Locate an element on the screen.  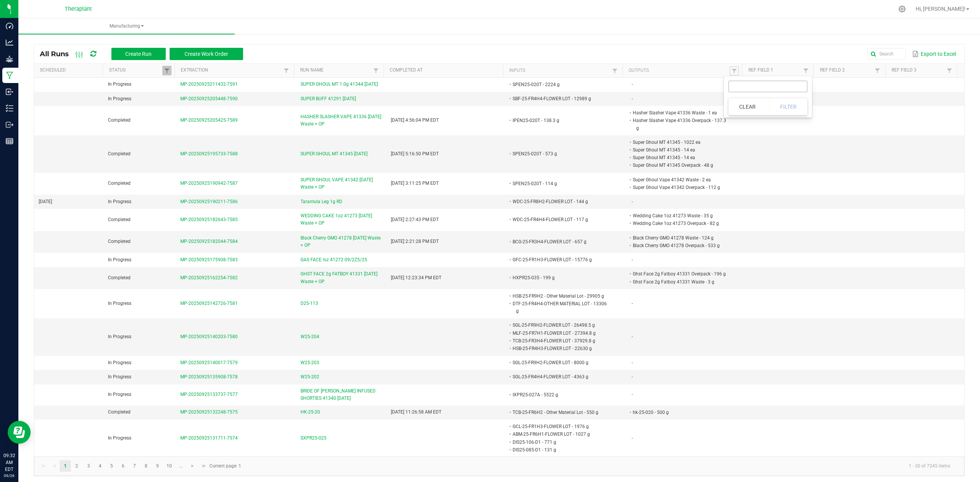
span: MP-20250925182044-7584 is located at coordinates (209, 241).